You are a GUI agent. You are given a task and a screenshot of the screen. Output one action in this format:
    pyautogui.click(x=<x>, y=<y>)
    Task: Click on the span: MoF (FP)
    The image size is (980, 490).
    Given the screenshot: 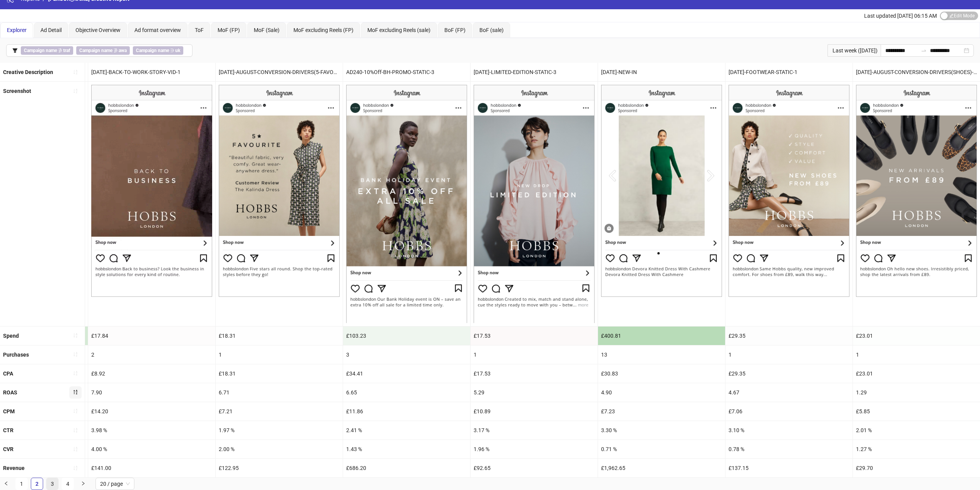 What is the action you would take?
    pyautogui.click(x=228, y=30)
    